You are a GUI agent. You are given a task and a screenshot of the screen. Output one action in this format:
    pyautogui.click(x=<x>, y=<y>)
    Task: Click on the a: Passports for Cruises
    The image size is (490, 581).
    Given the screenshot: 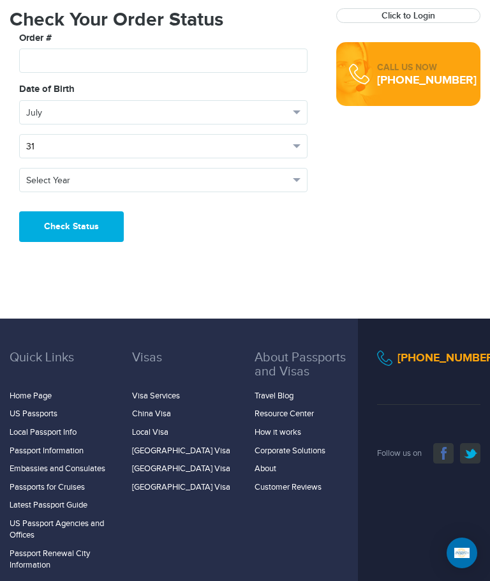 What is the action you would take?
    pyautogui.click(x=47, y=487)
    